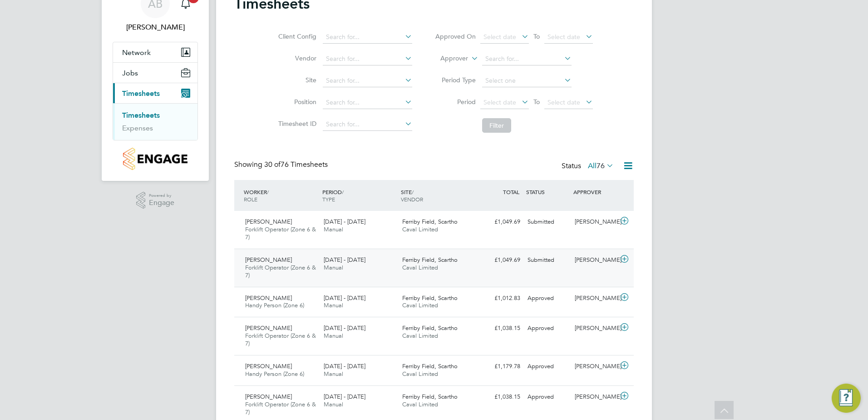  I want to click on span: 30 of, so click(272, 164).